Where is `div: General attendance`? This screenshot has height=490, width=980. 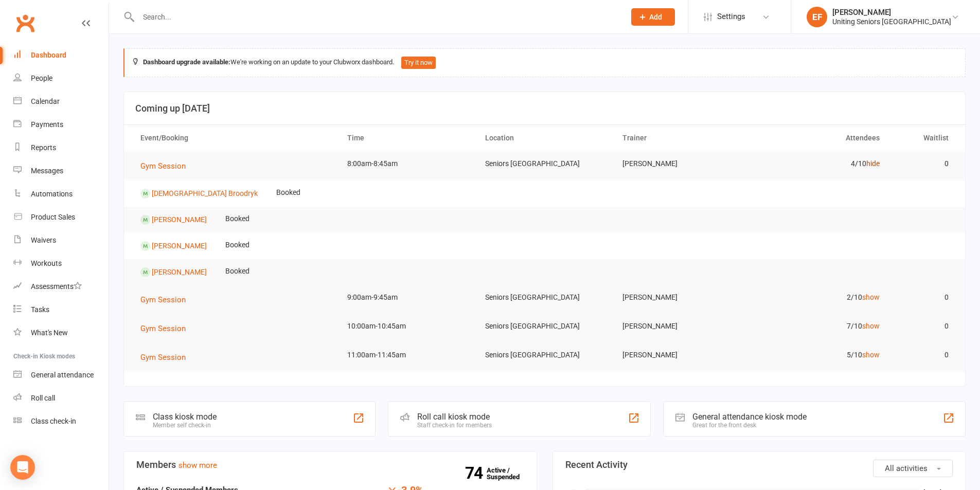
div: General attendance is located at coordinates (62, 375).